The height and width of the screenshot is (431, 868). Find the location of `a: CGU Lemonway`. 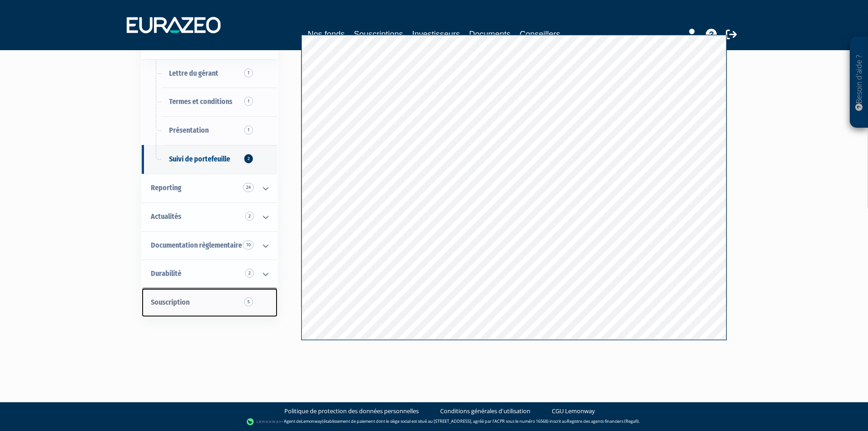

a: CGU Lemonway is located at coordinates (573, 411).